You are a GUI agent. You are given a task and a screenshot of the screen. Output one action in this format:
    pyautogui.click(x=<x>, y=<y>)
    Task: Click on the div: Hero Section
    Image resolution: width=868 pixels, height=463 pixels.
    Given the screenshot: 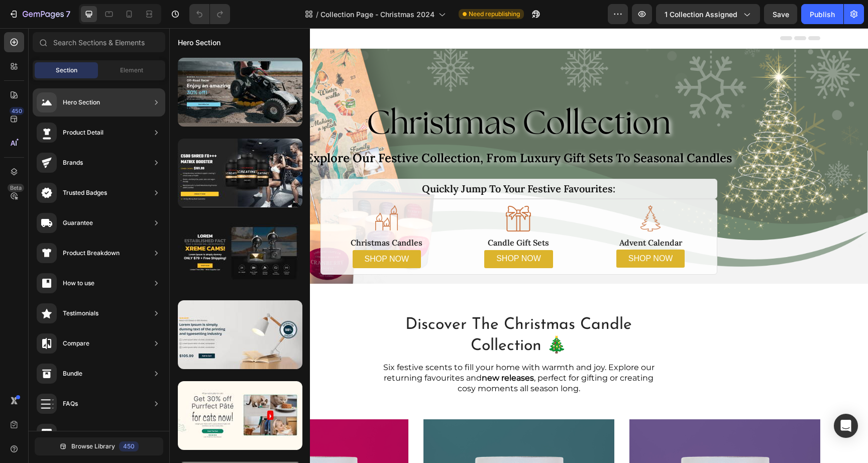 What is the action you would take?
    pyautogui.click(x=81, y=102)
    